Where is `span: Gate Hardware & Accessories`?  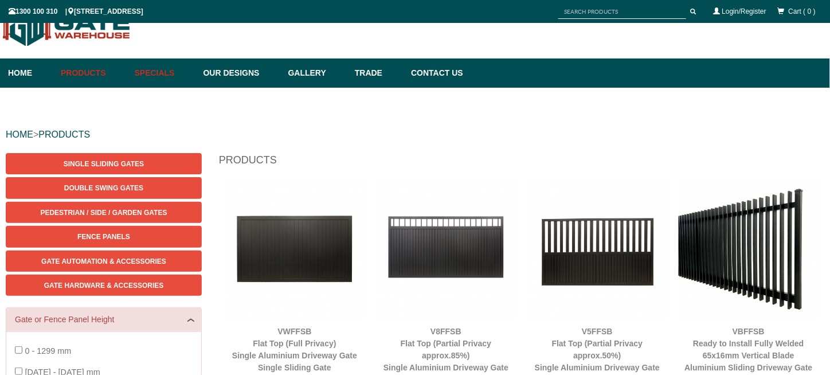 span: Gate Hardware & Accessories is located at coordinates (104, 285).